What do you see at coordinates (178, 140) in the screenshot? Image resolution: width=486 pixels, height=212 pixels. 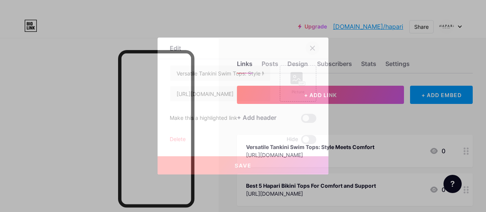 I see `div: Delete` at bounding box center [178, 140].